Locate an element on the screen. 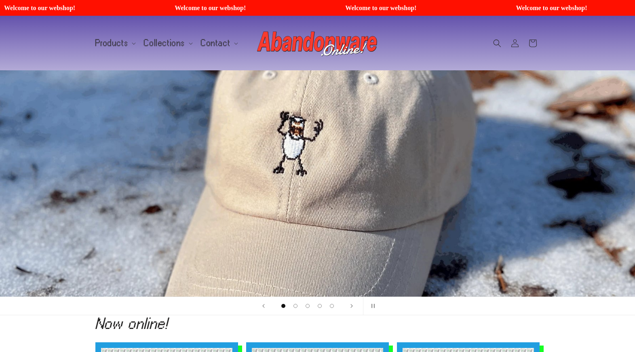  summary: Search is located at coordinates (497, 43).